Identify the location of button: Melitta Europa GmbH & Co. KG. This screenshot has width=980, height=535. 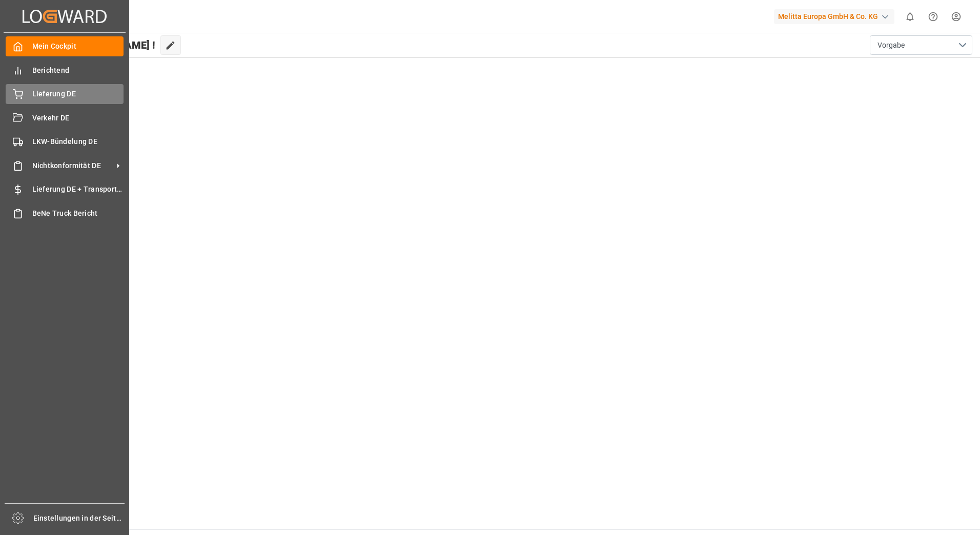
(836, 16).